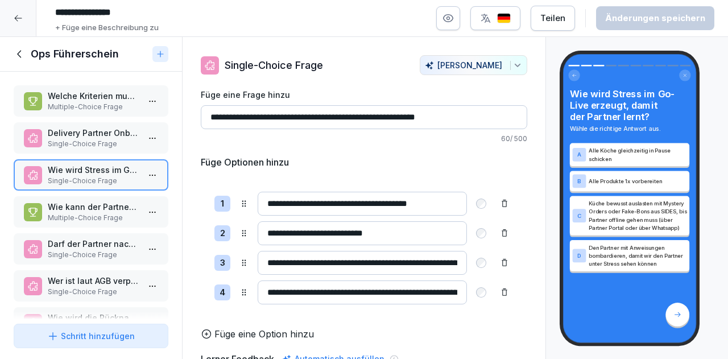 Image resolution: width=728 pixels, height=359 pixels. Describe the element at coordinates (637, 155) in the screenshot. I see `p: Alle Köche gleichzeitig in Pause schicken` at that location.